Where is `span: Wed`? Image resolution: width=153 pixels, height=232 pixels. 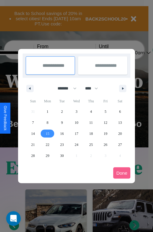 span: Wed is located at coordinates (76, 101).